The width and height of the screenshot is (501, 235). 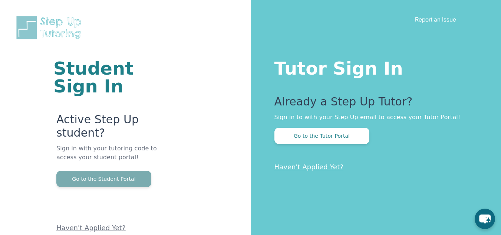 What do you see at coordinates (373, 104) in the screenshot?
I see `p: Already a Step Up Tutor?` at bounding box center [373, 104].